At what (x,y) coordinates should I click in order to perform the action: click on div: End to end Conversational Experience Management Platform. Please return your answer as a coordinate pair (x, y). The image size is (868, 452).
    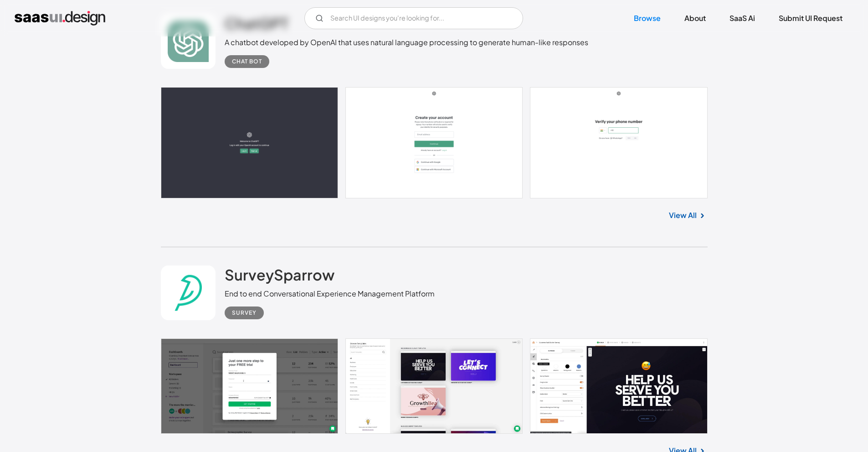
    Looking at the image, I should click on (330, 293).